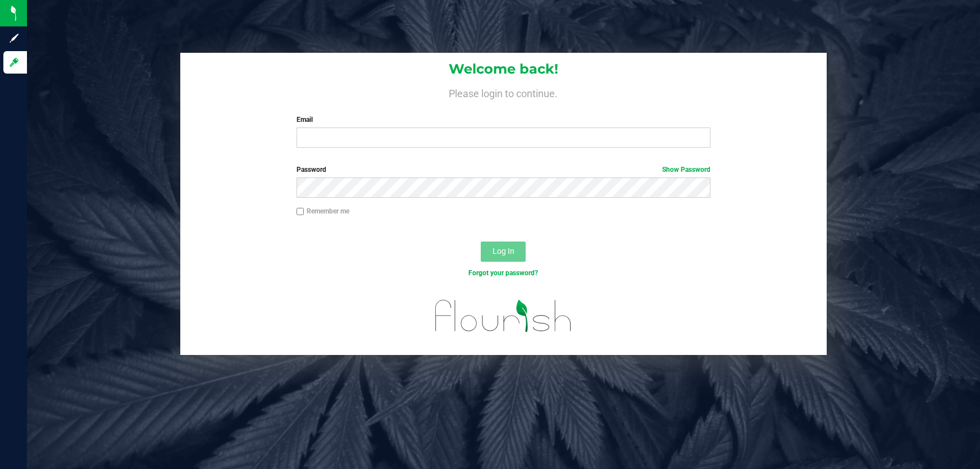  I want to click on h1: Welcome back!, so click(503, 69).